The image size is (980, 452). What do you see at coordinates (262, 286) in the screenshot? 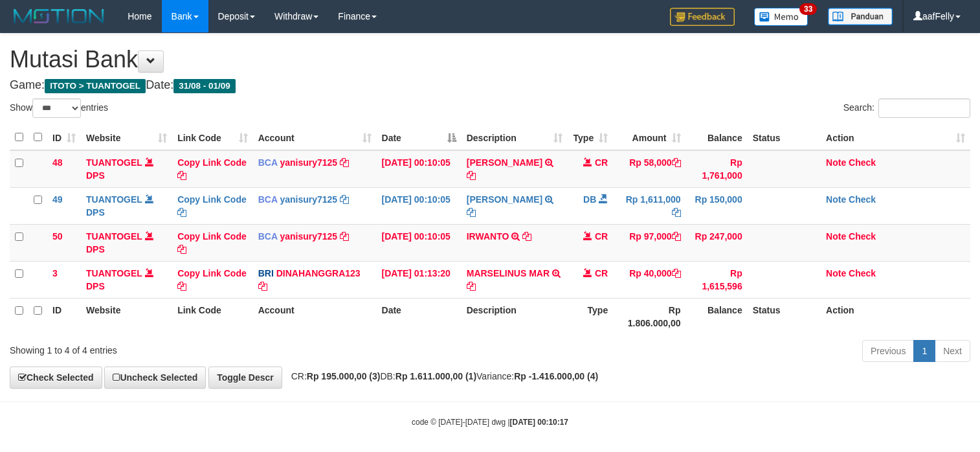
I see `a: Copy DINAHANGGRA123 to clipboard` at bounding box center [262, 286].